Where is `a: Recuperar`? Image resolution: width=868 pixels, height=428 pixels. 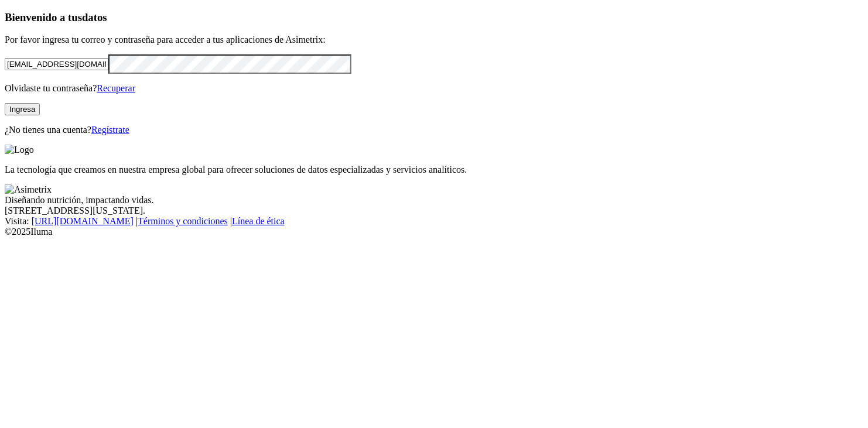
a: Recuperar is located at coordinates (116, 88).